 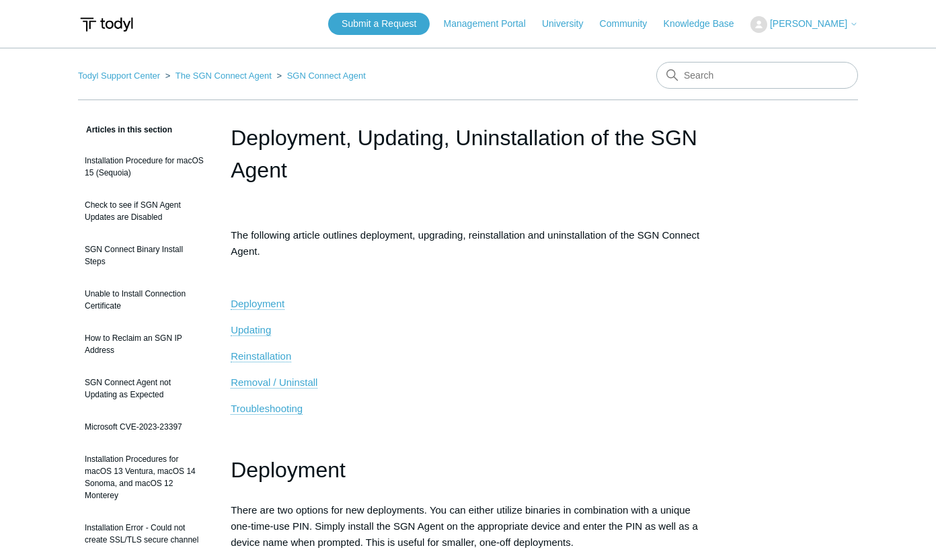 What do you see at coordinates (119, 75) in the screenshot?
I see `a: Todyl Support Center` at bounding box center [119, 75].